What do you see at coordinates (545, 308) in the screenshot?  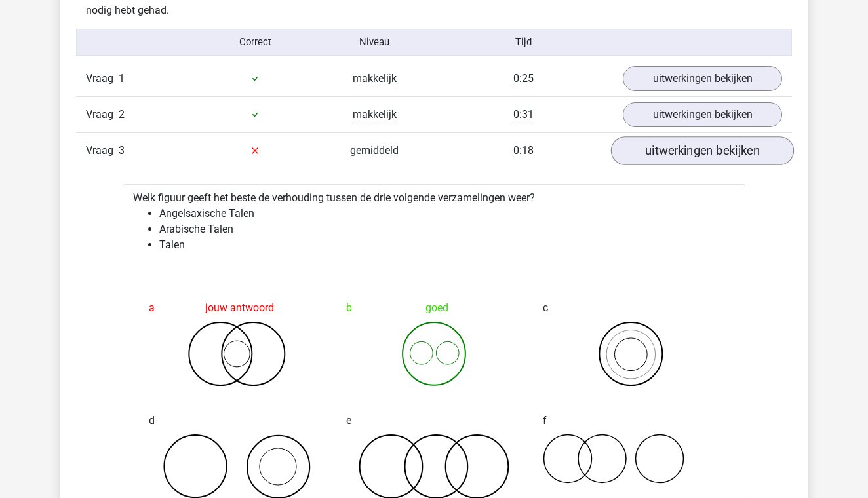 I see `span: c` at bounding box center [545, 308].